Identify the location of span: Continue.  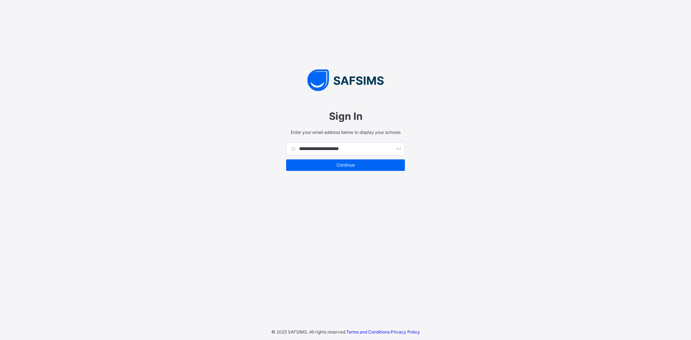
(345, 165).